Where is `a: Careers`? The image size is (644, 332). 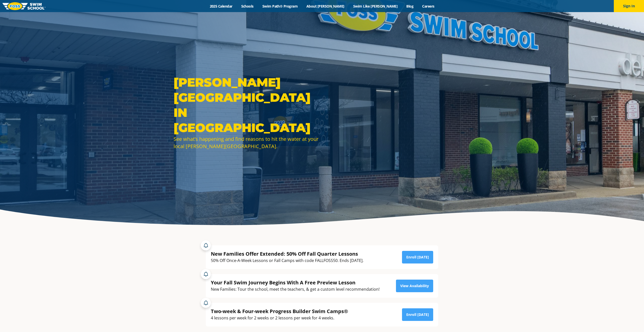 a: Careers is located at coordinates (428, 6).